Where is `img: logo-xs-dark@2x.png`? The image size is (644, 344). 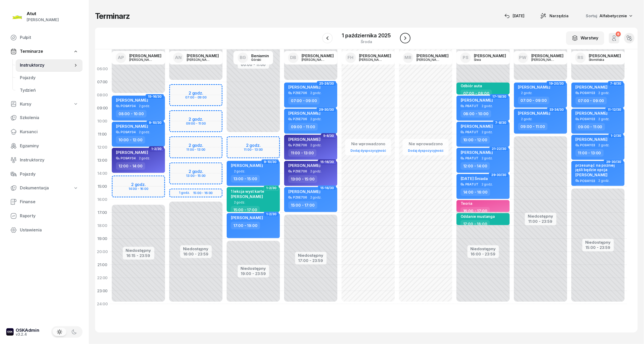 img: logo-xs-dark@2x.png is located at coordinates (10, 332).